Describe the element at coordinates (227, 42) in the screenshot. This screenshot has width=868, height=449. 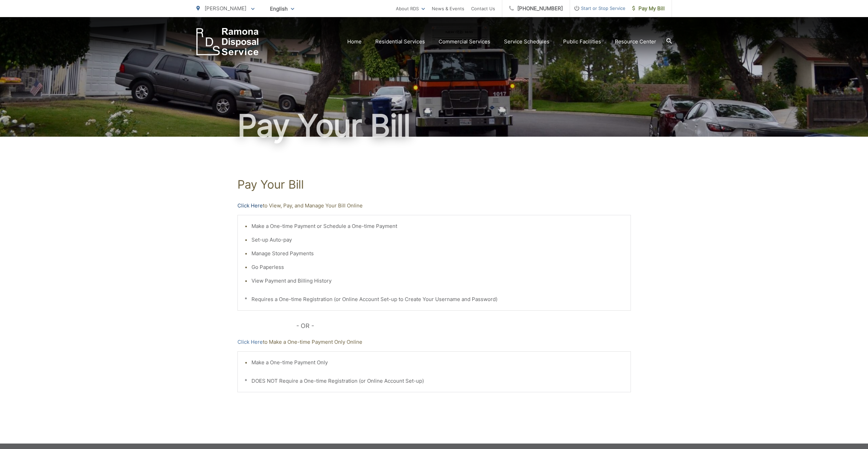
I see `a: EDCD logo. Return to the homepage.` at that location.